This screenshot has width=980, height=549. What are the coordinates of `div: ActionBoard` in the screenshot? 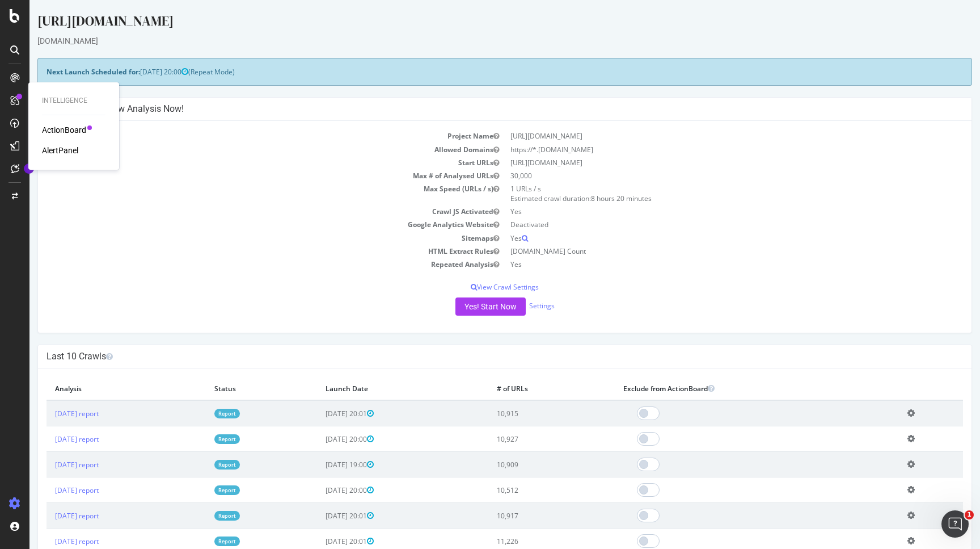 It's located at (64, 130).